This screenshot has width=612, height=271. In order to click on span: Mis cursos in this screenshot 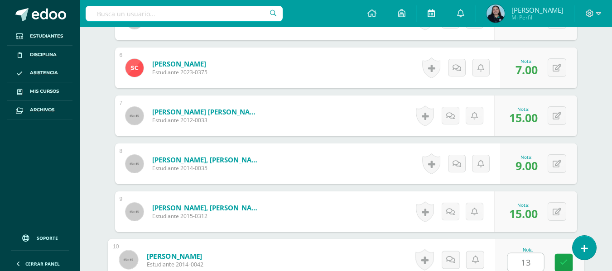, I will do `click(44, 92)`.